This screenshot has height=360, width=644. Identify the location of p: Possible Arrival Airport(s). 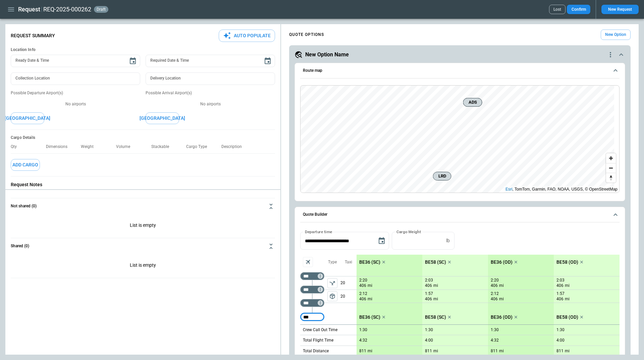
(210, 93).